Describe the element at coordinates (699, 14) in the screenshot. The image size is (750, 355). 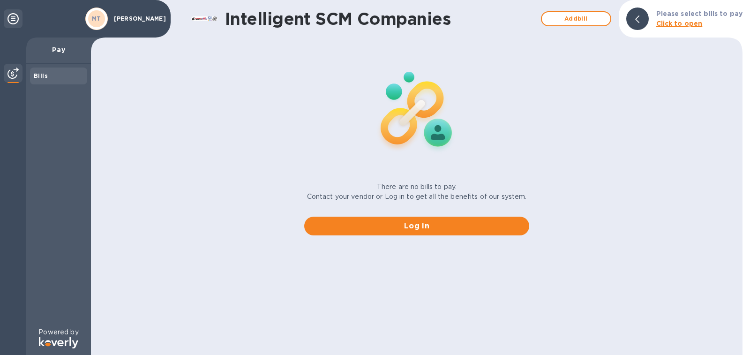
I see `b: Please select bills to pay` at that location.